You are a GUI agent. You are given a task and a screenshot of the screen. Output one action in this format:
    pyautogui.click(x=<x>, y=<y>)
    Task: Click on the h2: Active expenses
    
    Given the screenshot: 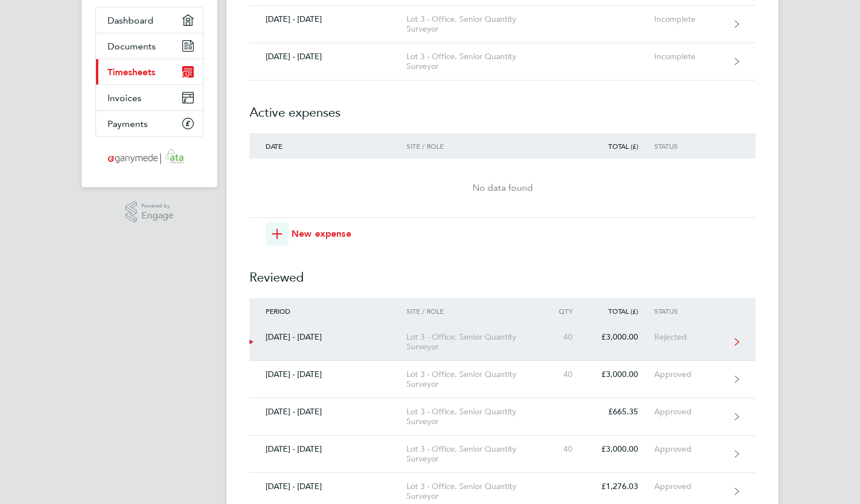 What is the action you would take?
    pyautogui.click(x=503, y=107)
    